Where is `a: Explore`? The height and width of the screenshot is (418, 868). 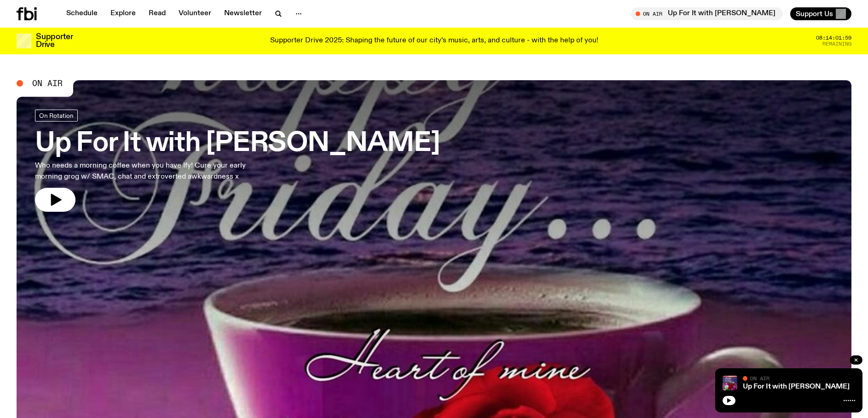
a: Explore is located at coordinates (123, 14).